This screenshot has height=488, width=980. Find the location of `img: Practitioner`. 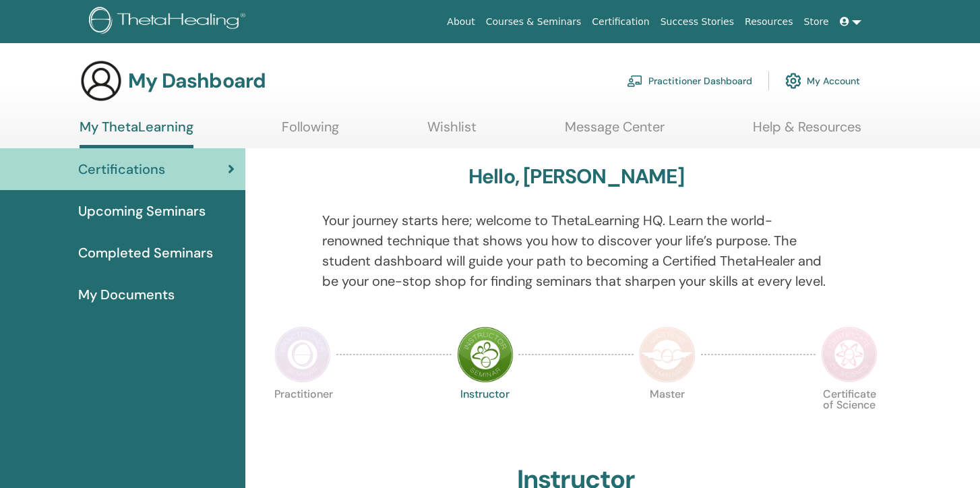

img: Practitioner is located at coordinates (303, 354).